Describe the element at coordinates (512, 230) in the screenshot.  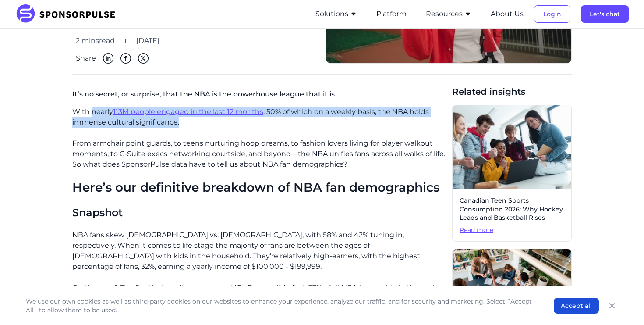
I see `span: Read more` at that location.